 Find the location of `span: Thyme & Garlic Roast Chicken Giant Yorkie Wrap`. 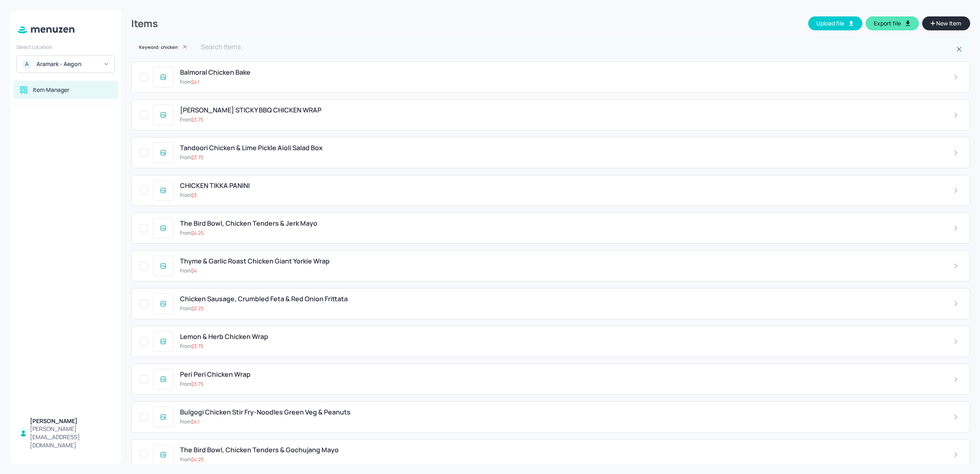

span: Thyme & Garlic Roast Chicken Giant Yorkie Wrap is located at coordinates (255, 261).